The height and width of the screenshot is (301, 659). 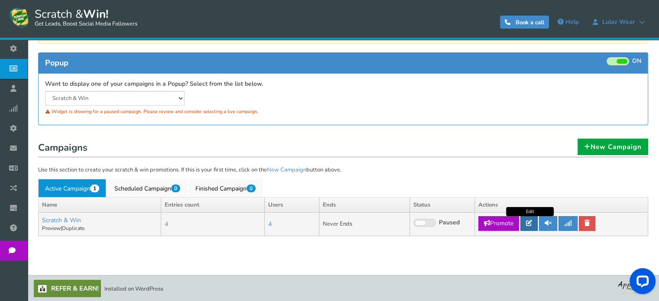 What do you see at coordinates (51, 228) in the screenshot?
I see `a: Preview` at bounding box center [51, 228].